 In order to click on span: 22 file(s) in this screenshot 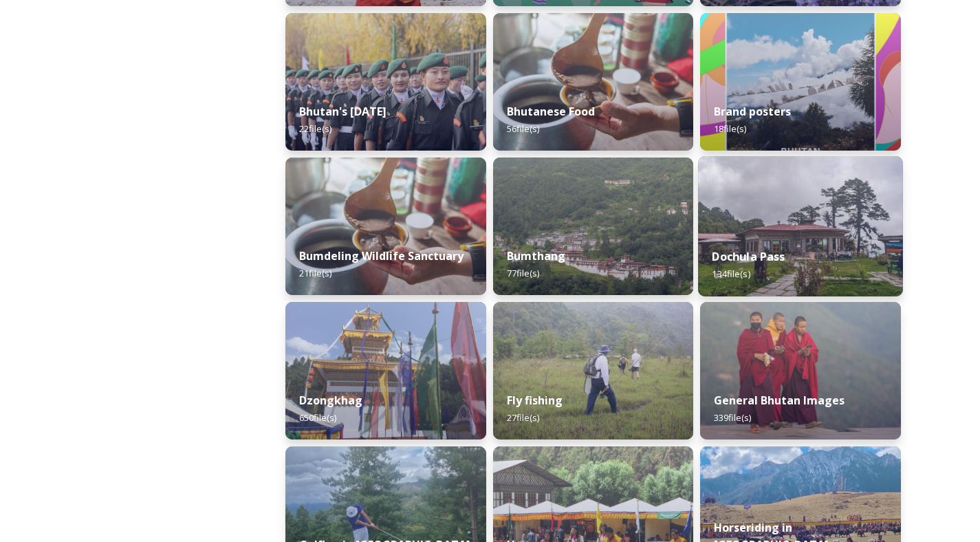, I will do `click(315, 129)`.